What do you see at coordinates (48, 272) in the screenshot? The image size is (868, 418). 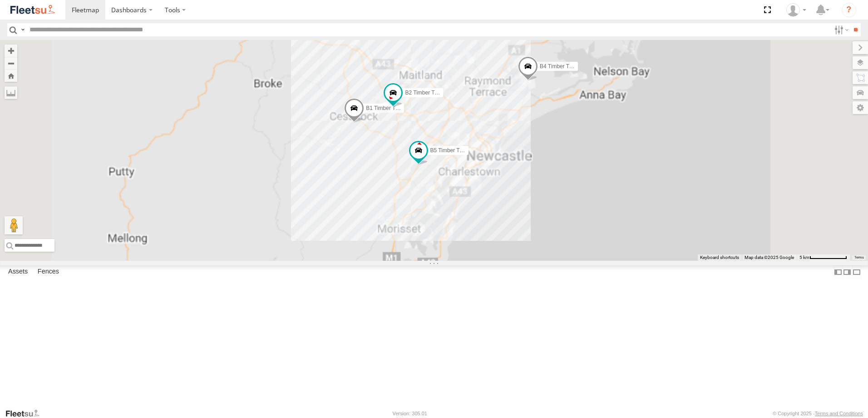 I see `label: Fences` at bounding box center [48, 272].